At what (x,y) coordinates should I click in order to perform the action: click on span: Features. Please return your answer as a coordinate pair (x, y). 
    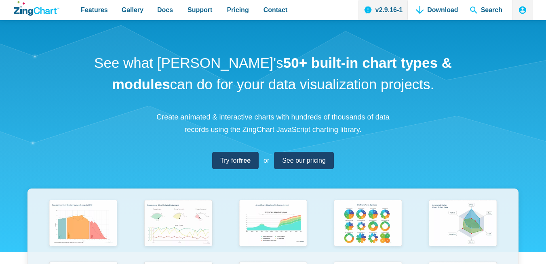
    Looking at the image, I should click on (94, 10).